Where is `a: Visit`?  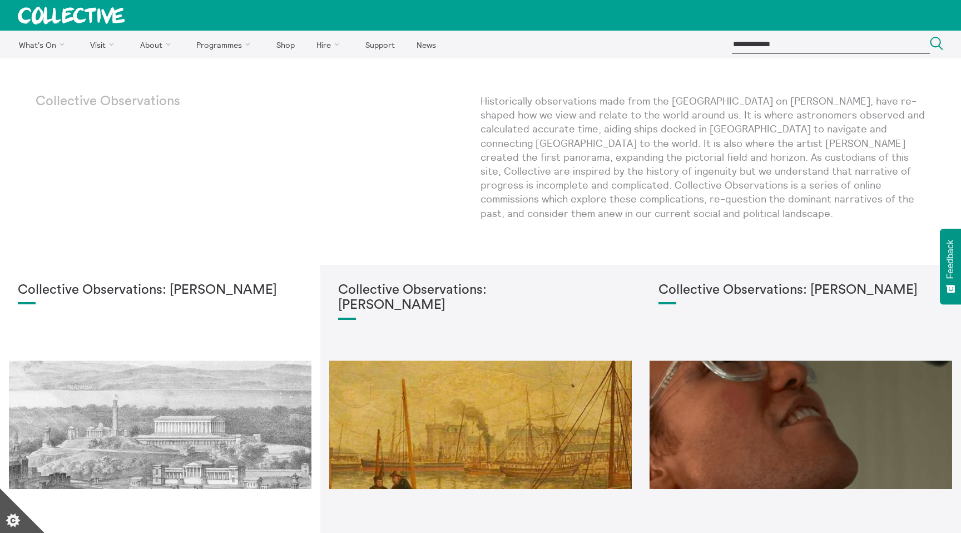 a: Visit is located at coordinates (105, 44).